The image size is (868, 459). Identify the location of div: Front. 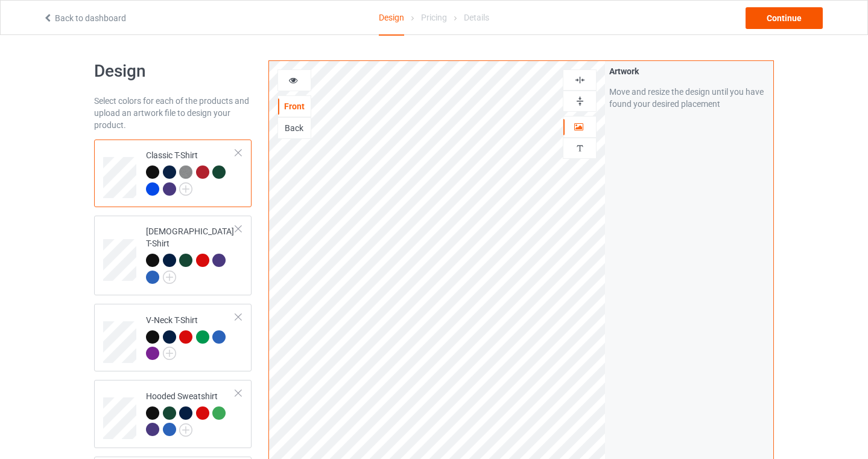
(294, 106).